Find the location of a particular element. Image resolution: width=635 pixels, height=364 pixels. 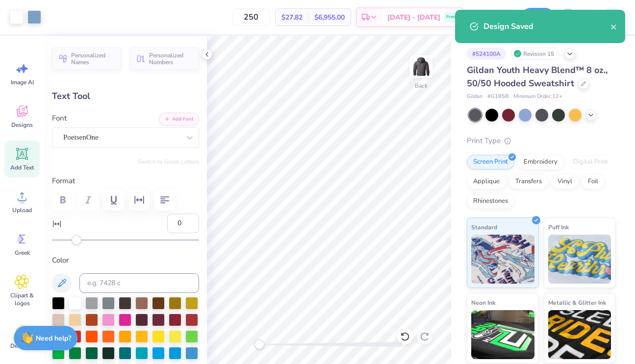

label: Font is located at coordinates (60, 119).